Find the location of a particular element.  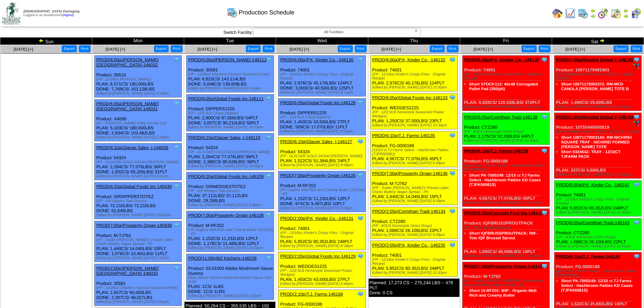

div: Product: M-RF202 PLAN: 1,152CS / 11,232LBS / 12PLT DONE: 1,178CS / 11,486LBS / 12PLT is located at coordinates (230, 232).